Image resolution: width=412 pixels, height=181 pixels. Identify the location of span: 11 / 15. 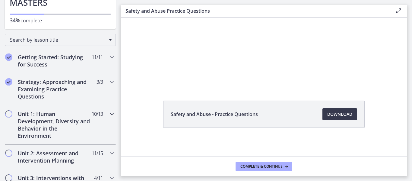
(97, 153).